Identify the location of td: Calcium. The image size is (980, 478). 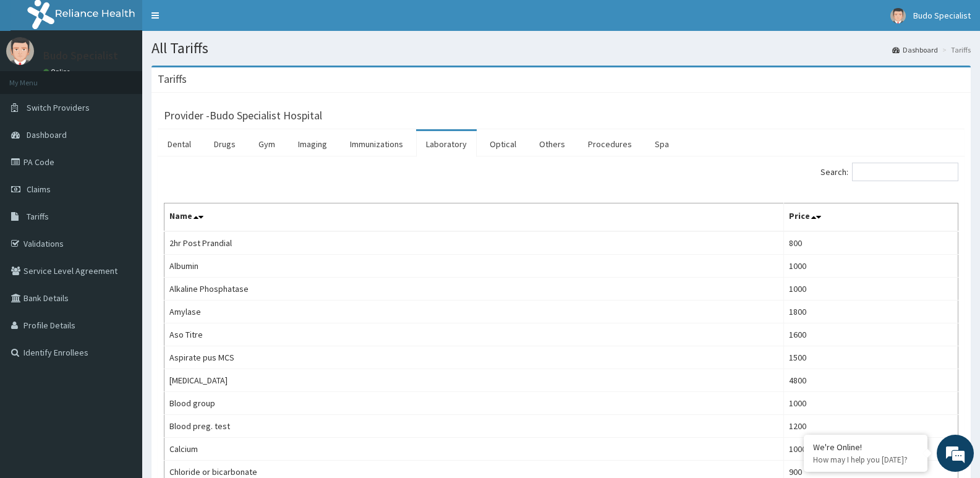
(474, 449).